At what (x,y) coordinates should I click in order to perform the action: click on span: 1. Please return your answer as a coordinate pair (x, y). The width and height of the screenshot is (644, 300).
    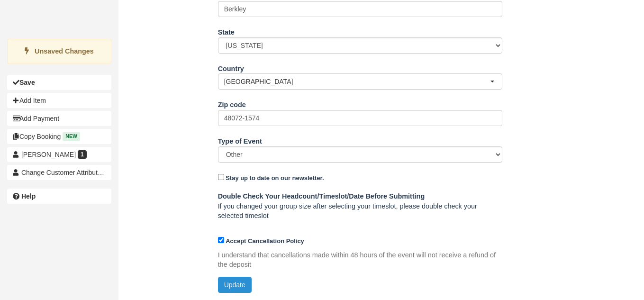
    Looking at the image, I should click on (82, 154).